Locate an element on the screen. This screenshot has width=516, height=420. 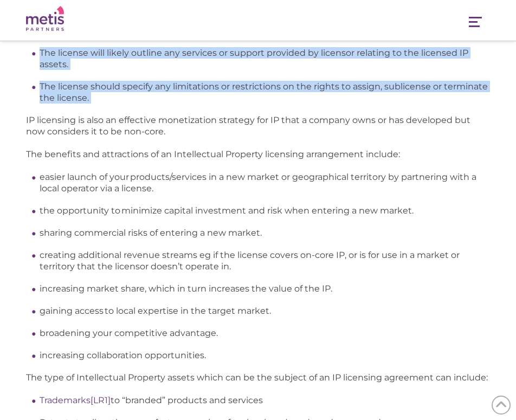
p: The type of Intellectual Property assets which can be the subject of an IP licensing agreement ca... is located at coordinates (258, 377).